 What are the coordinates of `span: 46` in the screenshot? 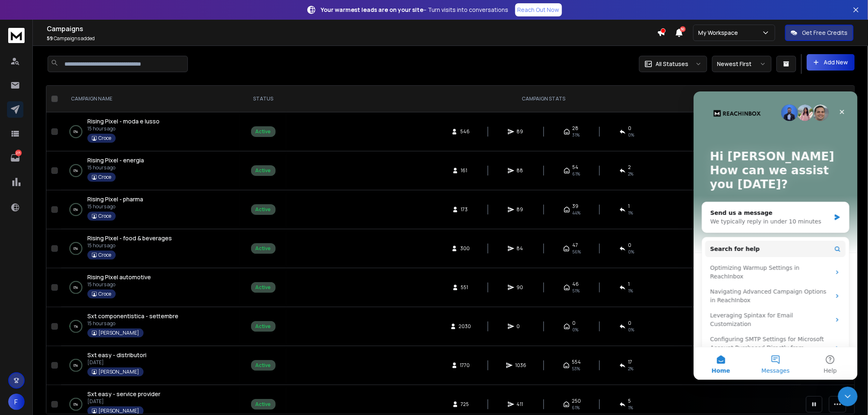 It's located at (576, 284).